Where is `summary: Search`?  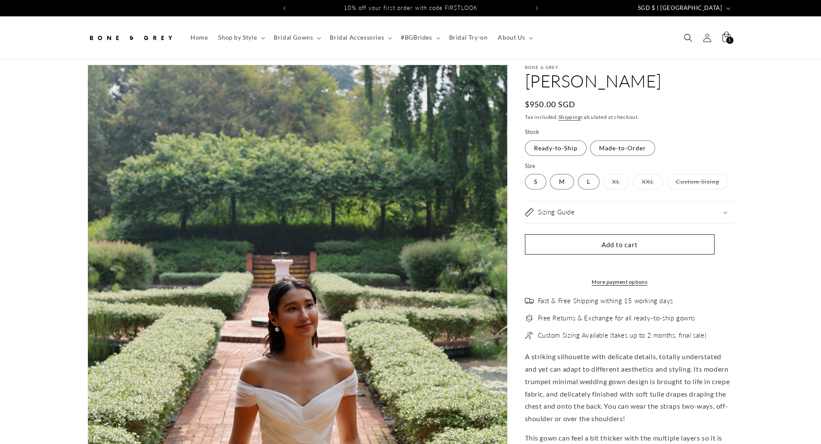 summary: Search is located at coordinates (688, 38).